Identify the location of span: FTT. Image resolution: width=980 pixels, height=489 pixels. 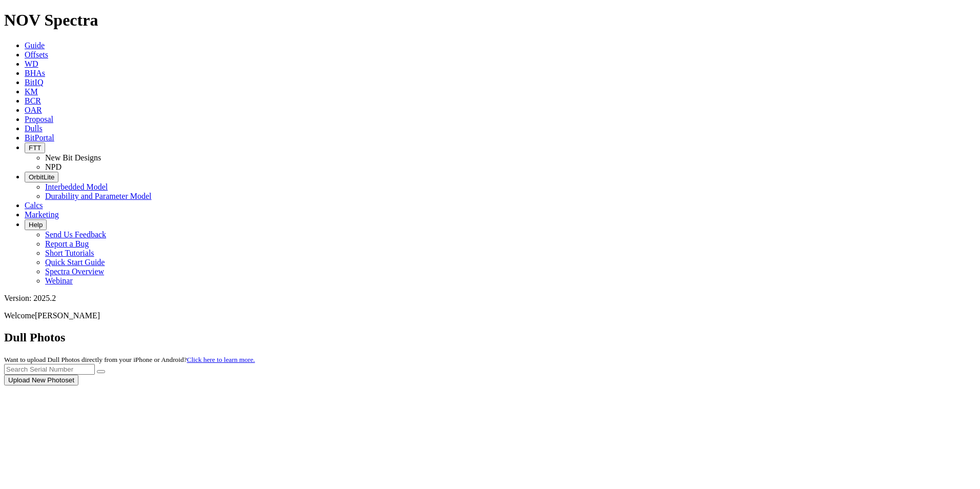
(35, 148).